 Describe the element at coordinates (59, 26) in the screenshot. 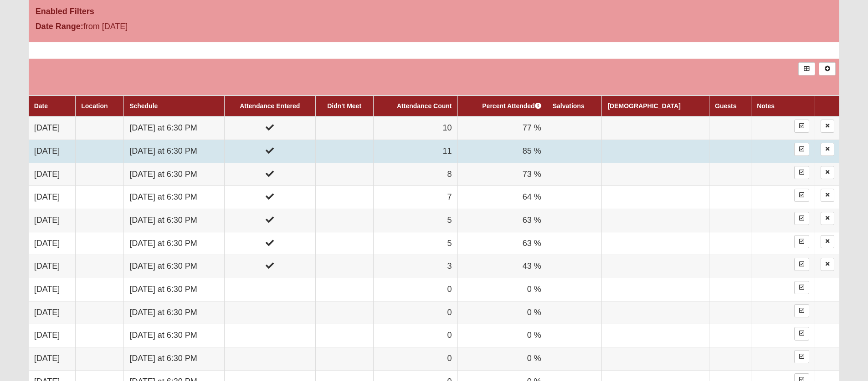

I see `label: Date Range:` at that location.